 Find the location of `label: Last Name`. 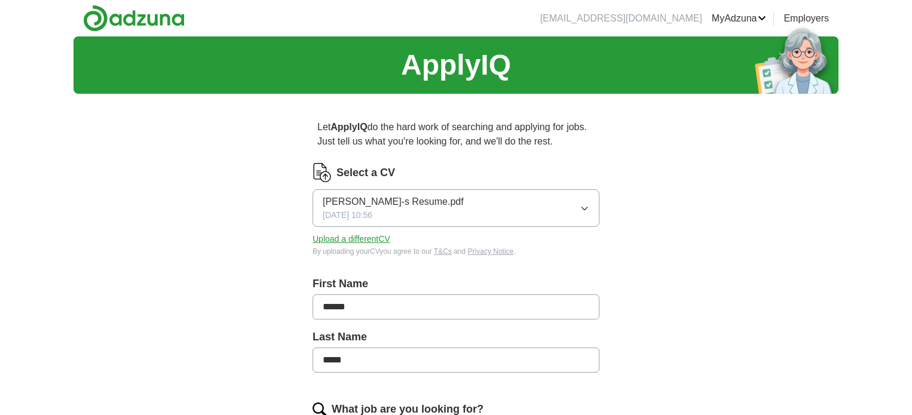

label: Last Name is located at coordinates (456, 337).